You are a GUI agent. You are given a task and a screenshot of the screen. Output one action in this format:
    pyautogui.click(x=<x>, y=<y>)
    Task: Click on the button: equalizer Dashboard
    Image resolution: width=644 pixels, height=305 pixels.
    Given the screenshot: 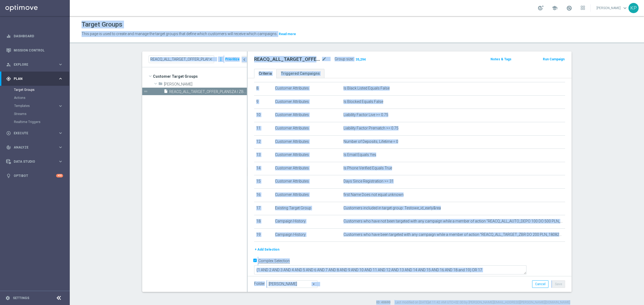 What is the action you would take?
    pyautogui.click(x=35, y=36)
    